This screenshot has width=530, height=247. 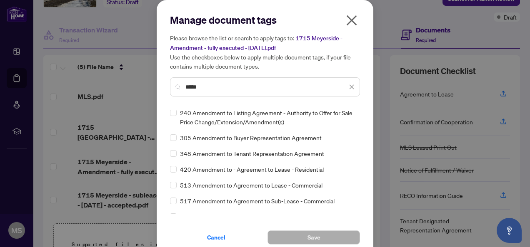 I want to click on button: Open asap, so click(x=509, y=231).